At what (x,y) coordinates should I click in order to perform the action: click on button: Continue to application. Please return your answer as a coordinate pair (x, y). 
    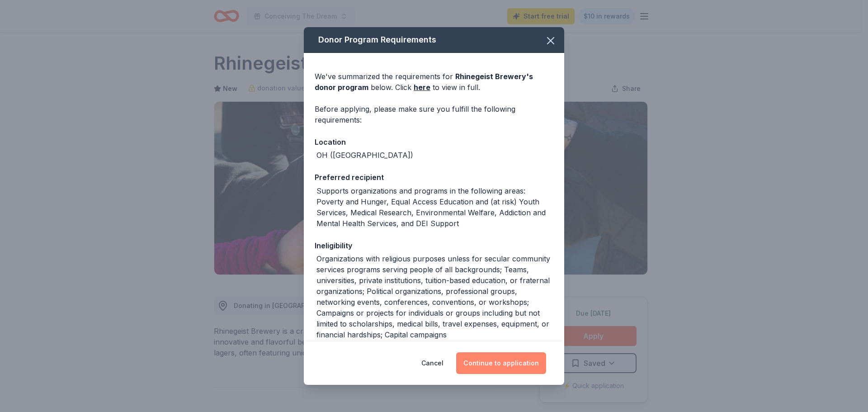
    Looking at the image, I should click on (501, 363).